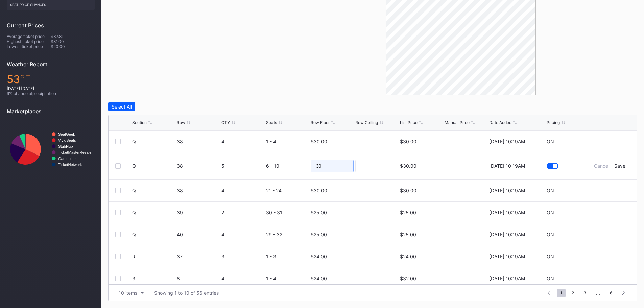 The width and height of the screenshot is (644, 308). Describe the element at coordinates (122, 106) in the screenshot. I see `div: Select All` at that location.